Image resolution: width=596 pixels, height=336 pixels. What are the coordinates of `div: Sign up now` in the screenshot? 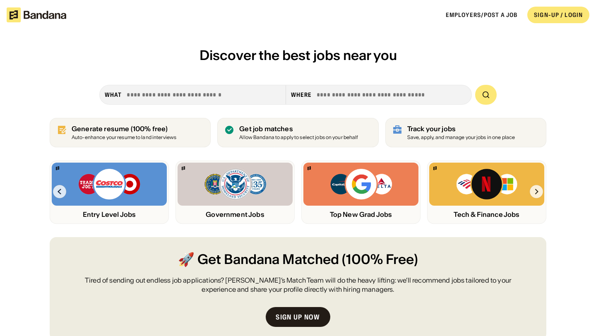 It's located at (297, 317).